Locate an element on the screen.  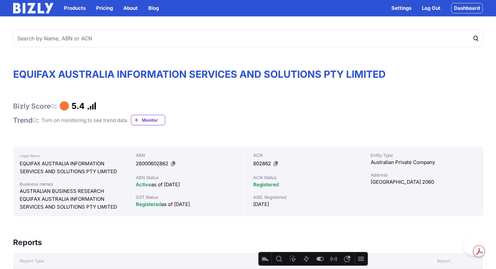
div: GST Status is located at coordinates (189, 197).